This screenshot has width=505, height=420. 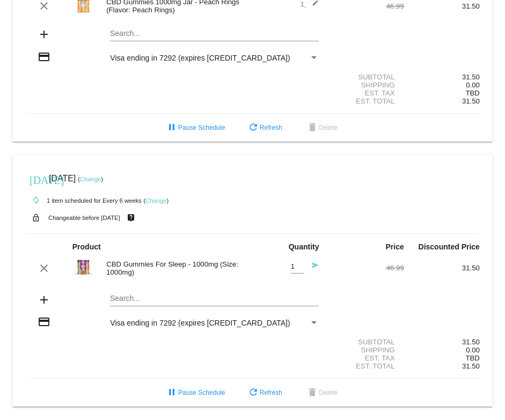 I want to click on div: CBD Gummies For Sleep - 1000mg (Size: 1000mg), so click(x=177, y=268).